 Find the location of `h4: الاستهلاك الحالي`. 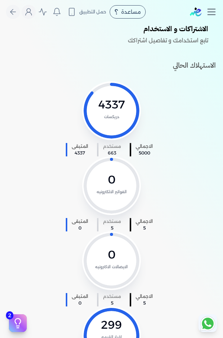

h4: الاستهلاك الحالي is located at coordinates (111, 67).